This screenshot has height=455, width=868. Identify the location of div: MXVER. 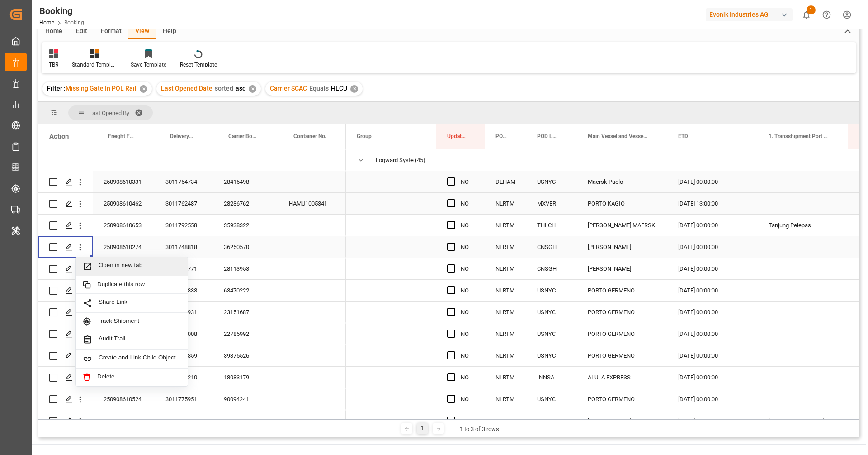
(551, 203).